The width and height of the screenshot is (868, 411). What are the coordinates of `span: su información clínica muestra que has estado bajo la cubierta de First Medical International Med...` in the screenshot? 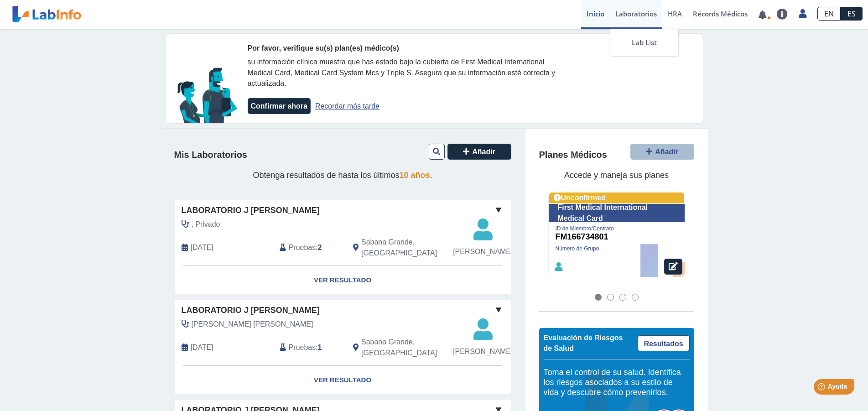 It's located at (401, 73).